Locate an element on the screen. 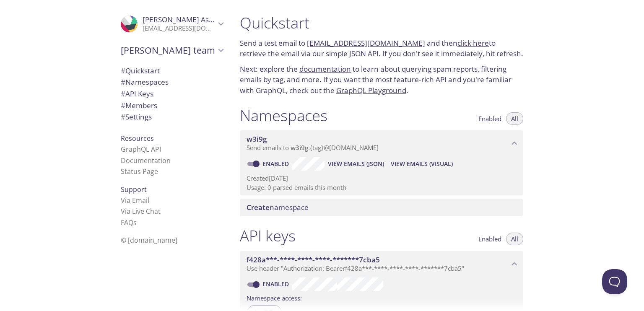 The image size is (644, 311). a: documentation is located at coordinates (325, 69).